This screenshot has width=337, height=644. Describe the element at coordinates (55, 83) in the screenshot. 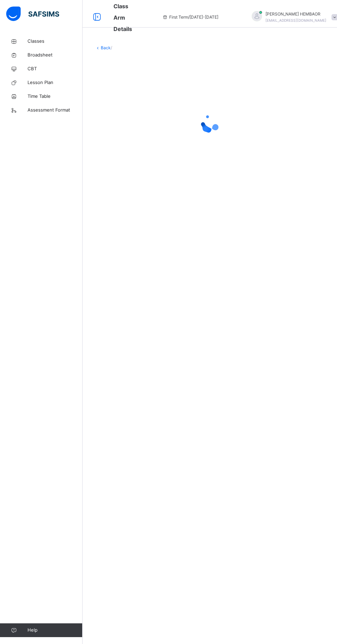

I see `span: Lesson Plan` at that location.